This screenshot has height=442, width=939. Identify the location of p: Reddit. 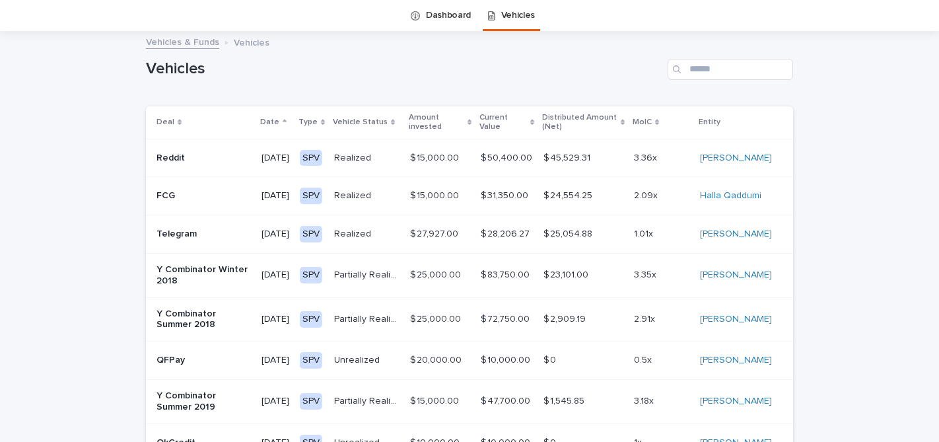
(203, 158).